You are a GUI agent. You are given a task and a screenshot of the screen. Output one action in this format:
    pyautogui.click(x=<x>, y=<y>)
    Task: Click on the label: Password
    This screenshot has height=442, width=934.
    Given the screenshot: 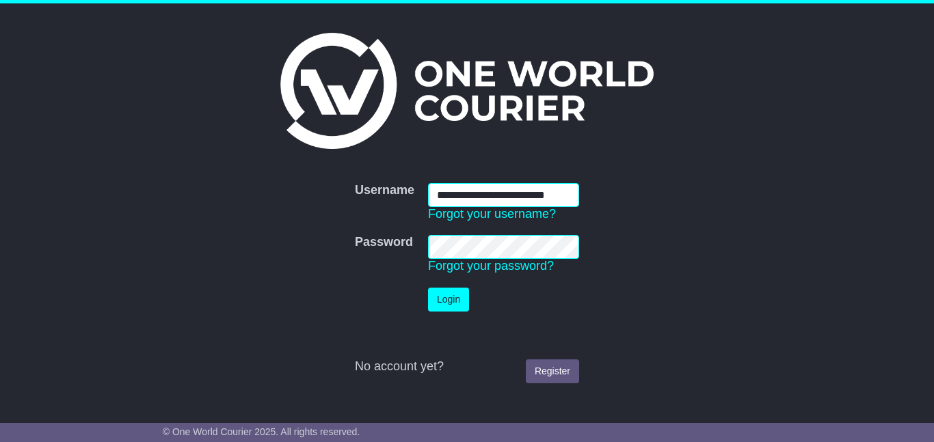 What is the action you would take?
    pyautogui.click(x=384, y=243)
    